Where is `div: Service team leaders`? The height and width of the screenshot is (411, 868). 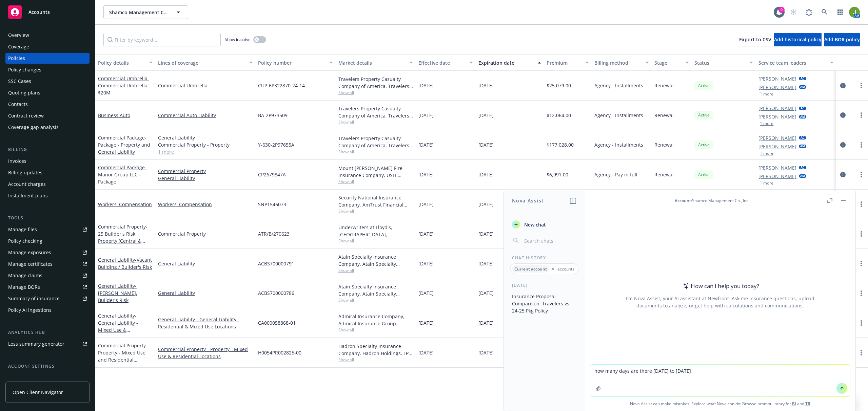 div: Service team leaders is located at coordinates (792, 63).